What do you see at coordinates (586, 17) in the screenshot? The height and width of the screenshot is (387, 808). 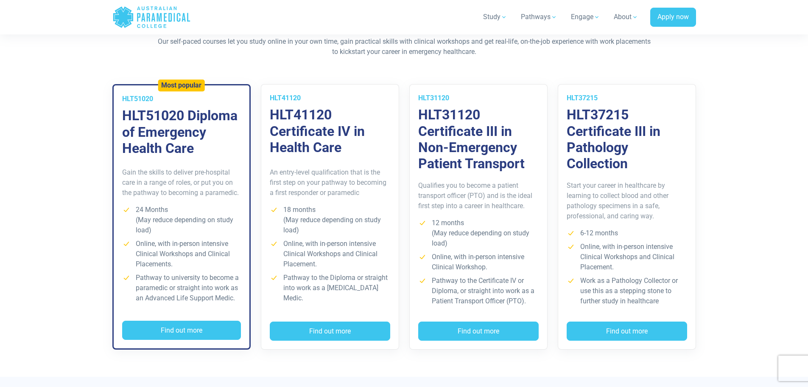 I see `a: Engage` at bounding box center [586, 17].